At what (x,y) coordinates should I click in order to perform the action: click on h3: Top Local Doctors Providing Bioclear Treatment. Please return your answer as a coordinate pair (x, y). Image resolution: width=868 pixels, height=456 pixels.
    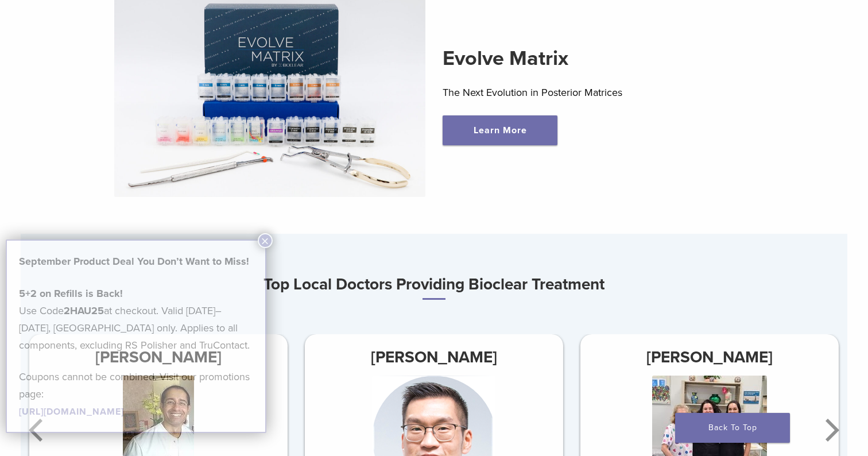
    Looking at the image, I should click on (434, 285).